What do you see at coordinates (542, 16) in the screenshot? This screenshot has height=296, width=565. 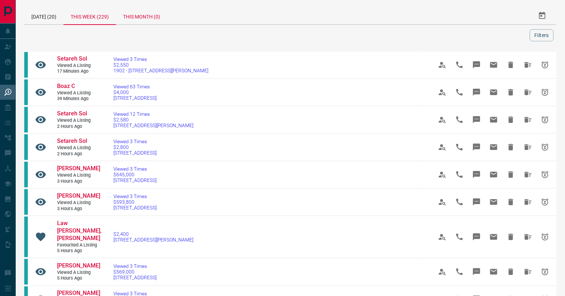 I see `button: Select Date Range` at bounding box center [542, 16].